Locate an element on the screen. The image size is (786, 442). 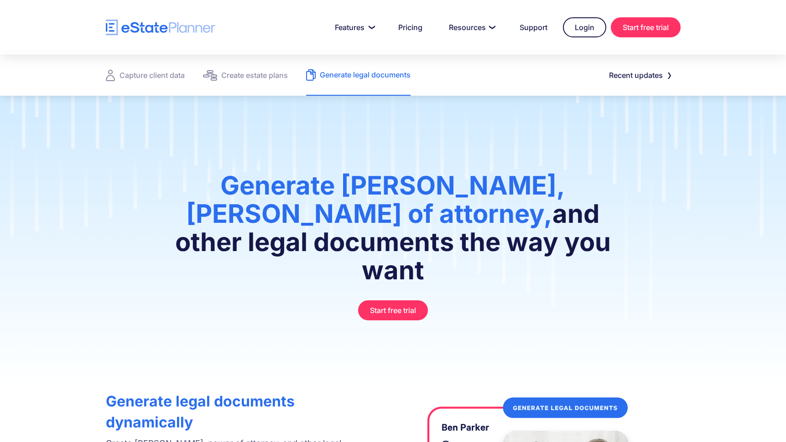
div: Capture client data is located at coordinates (152, 75).